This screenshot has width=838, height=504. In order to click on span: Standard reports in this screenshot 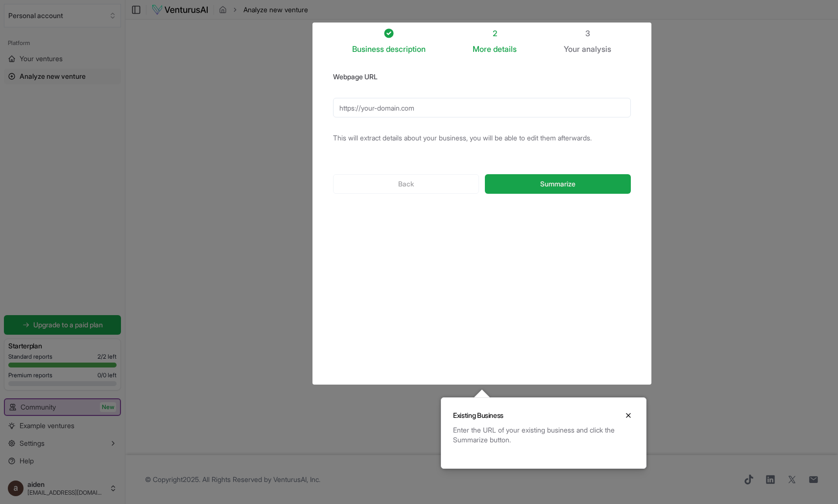, I will do `click(31, 357)`.